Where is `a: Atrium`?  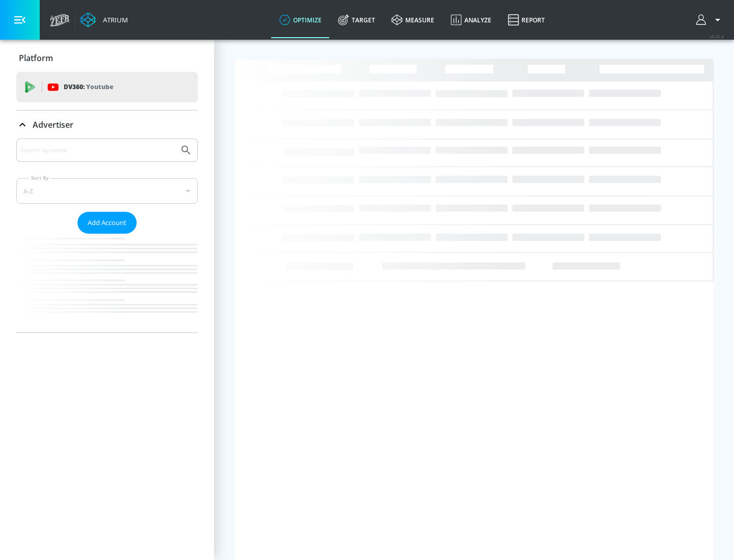 a: Atrium is located at coordinates (104, 20).